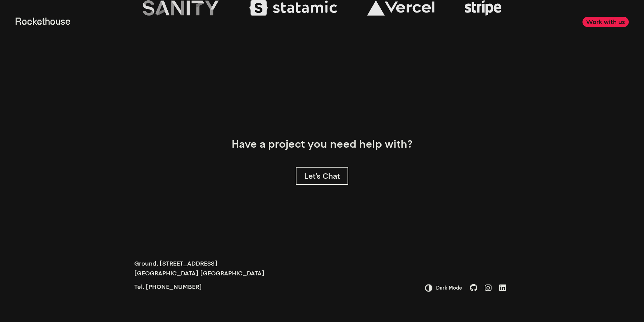 The height and width of the screenshot is (322, 644). Describe the element at coordinates (322, 176) in the screenshot. I see `a: Let's Chat` at that location.